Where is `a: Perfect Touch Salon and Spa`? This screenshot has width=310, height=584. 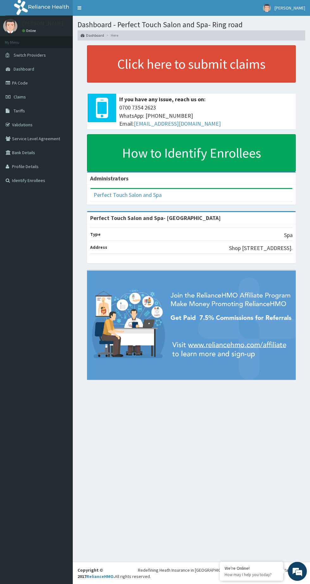
a: Perfect Touch Salon and Spa is located at coordinates (128, 195).